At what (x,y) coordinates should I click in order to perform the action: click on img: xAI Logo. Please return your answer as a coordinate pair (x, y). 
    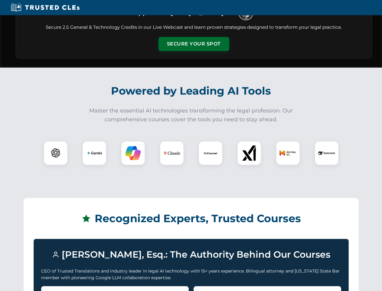
    Looking at the image, I should click on (249, 153).